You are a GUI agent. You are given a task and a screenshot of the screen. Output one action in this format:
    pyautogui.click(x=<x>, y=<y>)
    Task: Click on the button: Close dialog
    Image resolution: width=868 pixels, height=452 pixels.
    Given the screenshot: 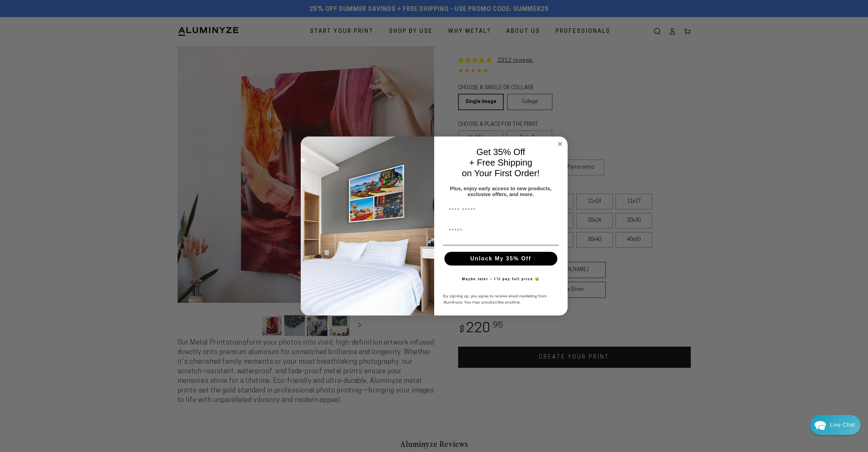 What is the action you would take?
    pyautogui.click(x=560, y=144)
    